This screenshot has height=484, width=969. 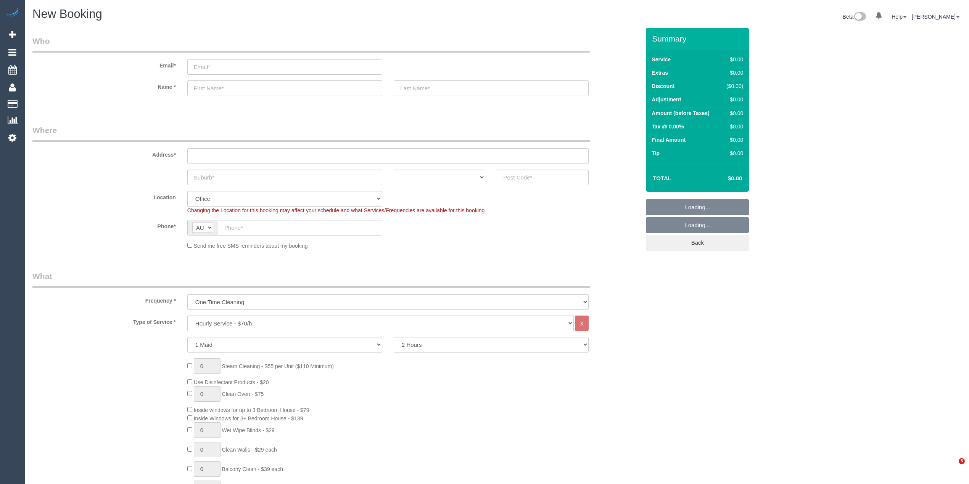 What do you see at coordinates (104, 321) in the screenshot?
I see `label: Type of Service *` at bounding box center [104, 321].